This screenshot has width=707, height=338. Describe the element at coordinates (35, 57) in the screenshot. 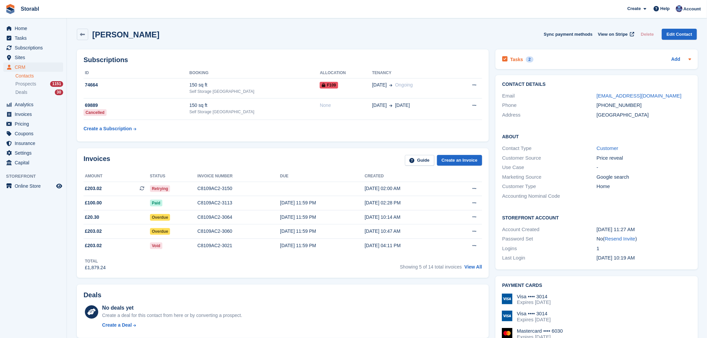

I see `span: Sites` at that location.